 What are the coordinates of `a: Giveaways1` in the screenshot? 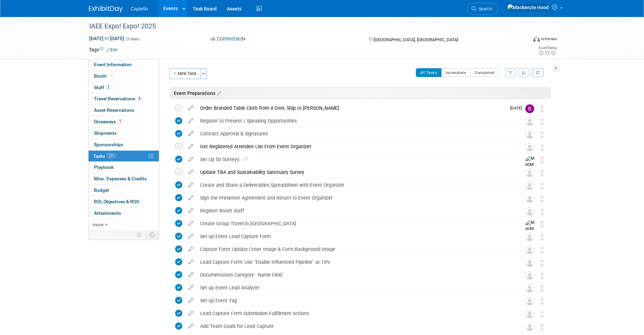 It's located at (124, 121).